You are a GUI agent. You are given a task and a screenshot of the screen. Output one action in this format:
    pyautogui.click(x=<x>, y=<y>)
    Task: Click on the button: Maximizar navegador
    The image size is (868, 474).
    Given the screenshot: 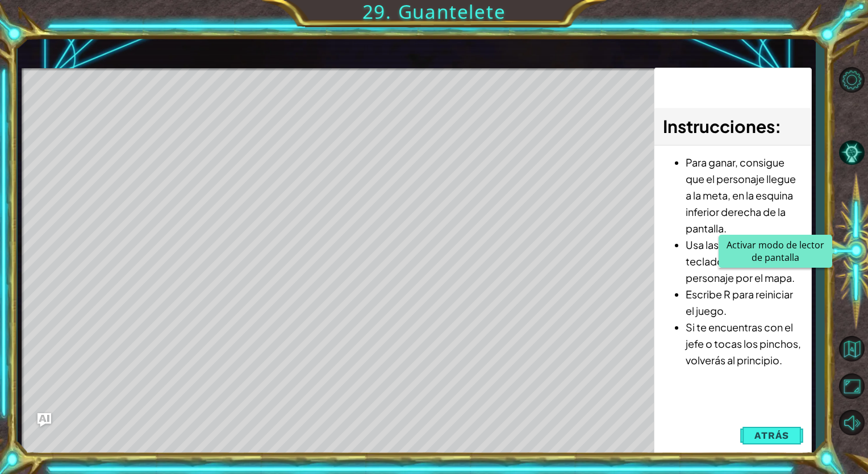 What is the action you would take?
    pyautogui.click(x=851, y=387)
    